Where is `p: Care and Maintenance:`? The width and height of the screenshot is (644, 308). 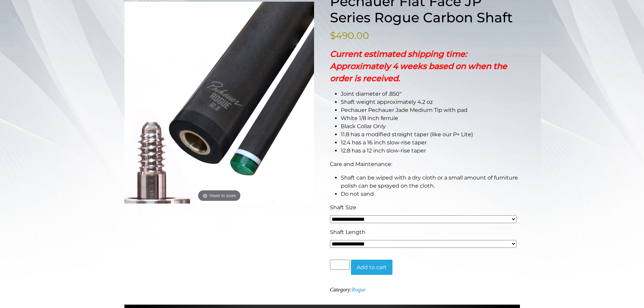
p: Care and Maintenance: is located at coordinates (425, 165).